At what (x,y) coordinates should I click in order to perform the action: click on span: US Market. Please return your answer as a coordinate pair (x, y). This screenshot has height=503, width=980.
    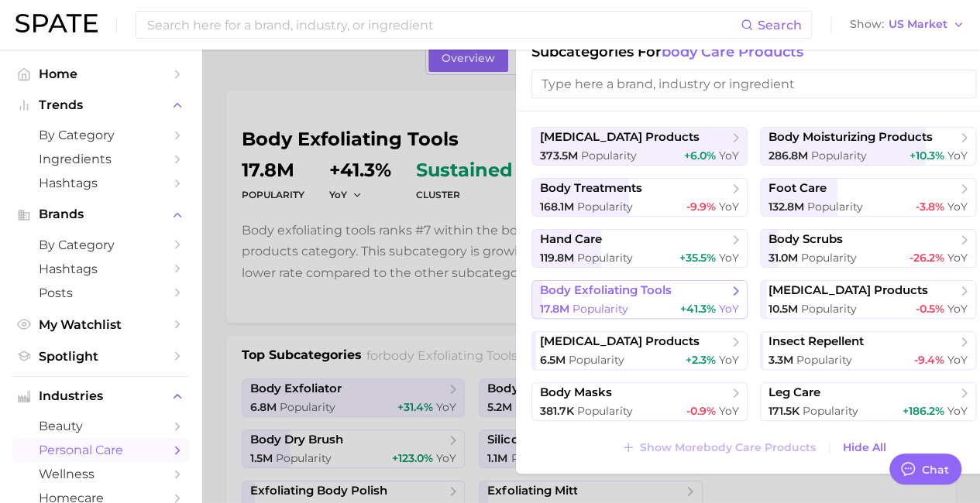
    Looking at the image, I should click on (918, 24).